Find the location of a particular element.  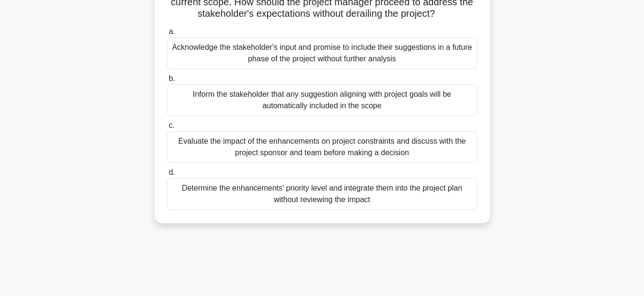

div: Acknowledge the stakeholder's input and promise to include their suggestions in a future phase of... is located at coordinates (322, 53).